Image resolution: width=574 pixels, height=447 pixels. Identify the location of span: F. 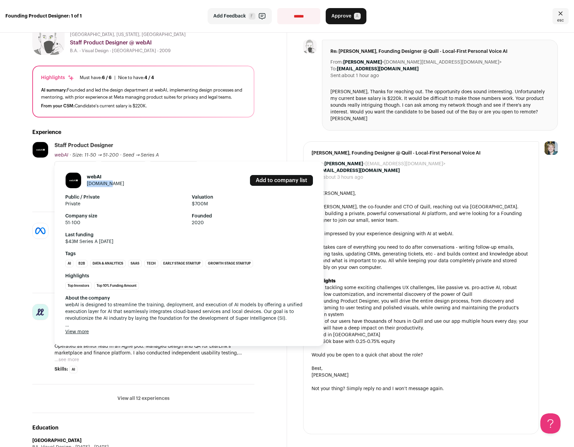
(252, 16).